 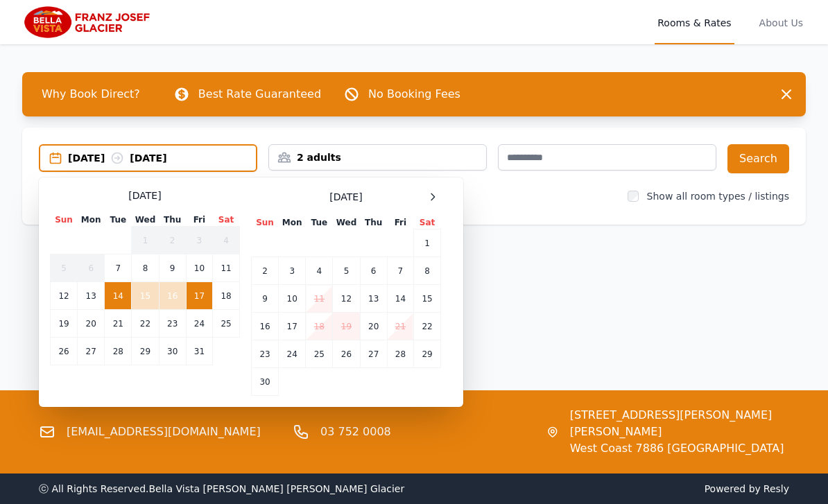 What do you see at coordinates (604, 489) in the screenshot?
I see `span: Powered by` at bounding box center [604, 489].